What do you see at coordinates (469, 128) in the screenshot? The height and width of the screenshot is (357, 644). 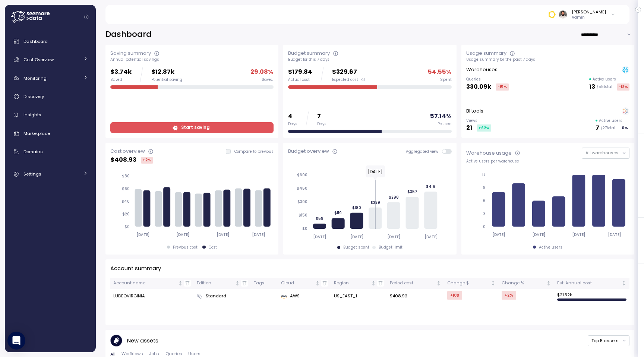 I see `p: 21` at bounding box center [469, 128].